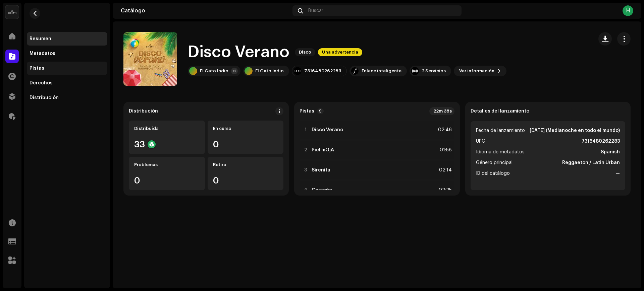 This screenshot has height=291, width=644. Describe the element at coordinates (382, 71) in the screenshot. I see `div: Enlace inteligente` at that location.